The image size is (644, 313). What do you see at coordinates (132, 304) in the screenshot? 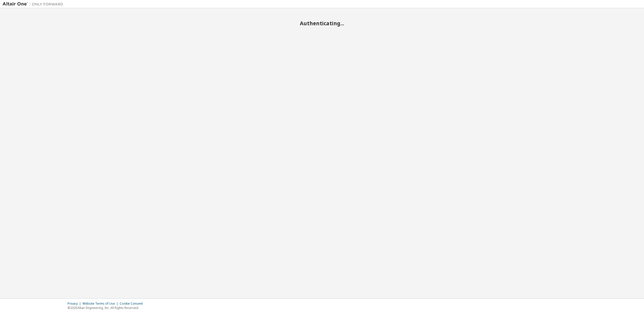
I see `div: Cookie Consent` at bounding box center [132, 304].